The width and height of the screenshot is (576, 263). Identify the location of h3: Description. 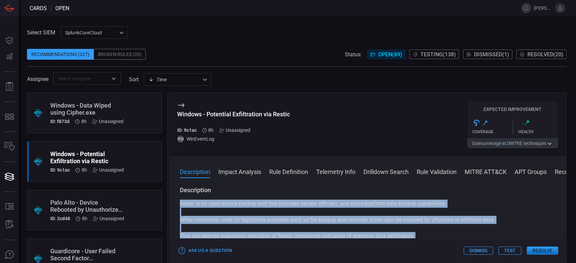
(368, 190).